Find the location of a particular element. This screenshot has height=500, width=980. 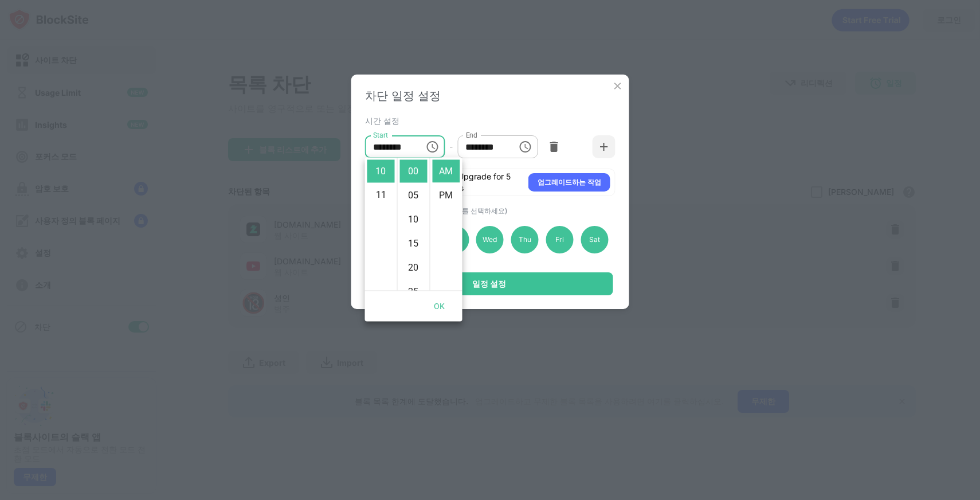

div: Fri is located at coordinates (560, 240).